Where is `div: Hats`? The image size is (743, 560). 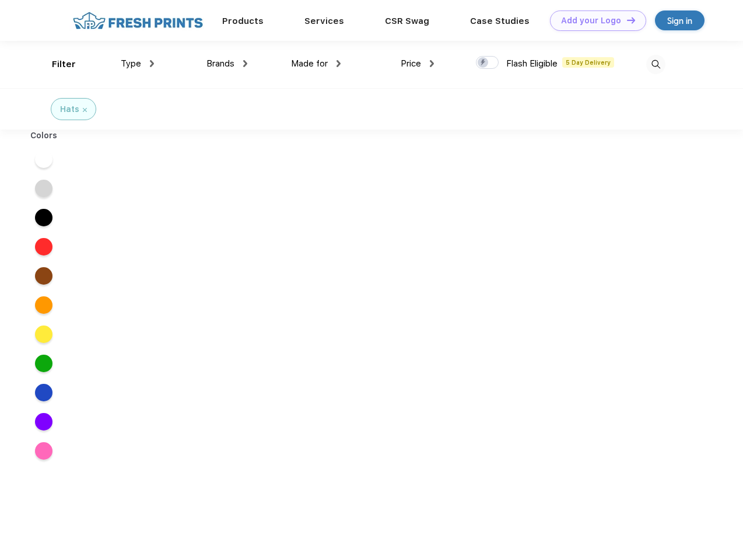
div: Hats is located at coordinates (69, 109).